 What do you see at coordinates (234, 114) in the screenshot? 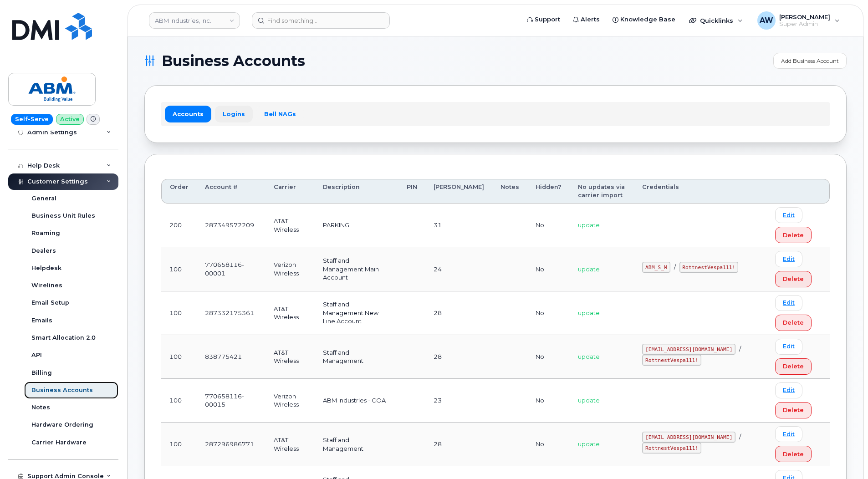
I see `a: Logins` at bounding box center [234, 114].